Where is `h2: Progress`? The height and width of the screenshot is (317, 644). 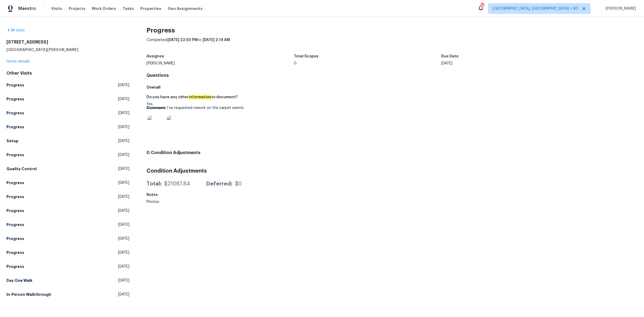 h2: Progress is located at coordinates (392, 31).